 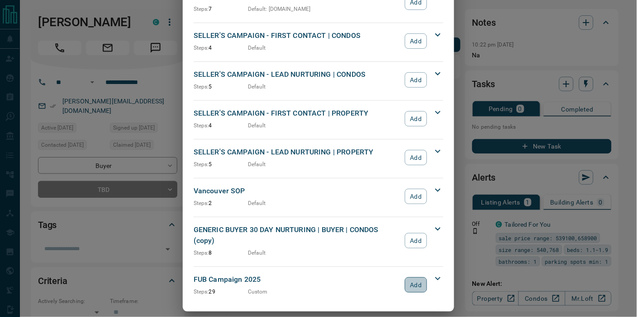 What do you see at coordinates (221, 9) in the screenshot?
I see `p: 7` at bounding box center [221, 9].